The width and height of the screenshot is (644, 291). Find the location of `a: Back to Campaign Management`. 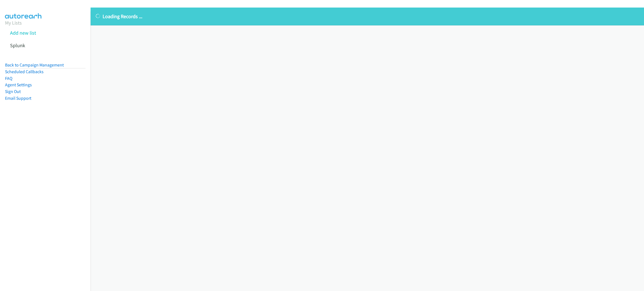

a: Back to Campaign Management is located at coordinates (35, 65).